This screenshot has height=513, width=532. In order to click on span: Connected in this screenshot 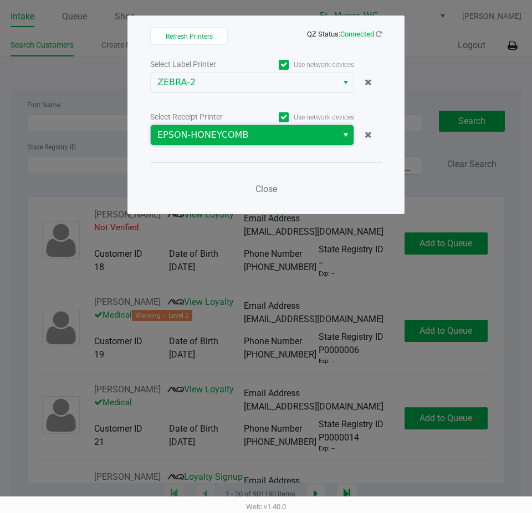, I will do `click(357, 34)`.